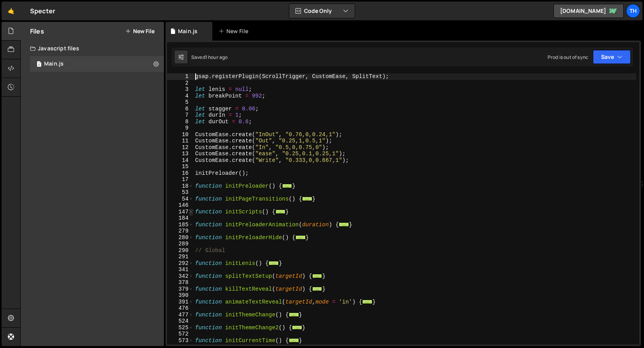 The image size is (644, 348). I want to click on div: 10, so click(180, 134).